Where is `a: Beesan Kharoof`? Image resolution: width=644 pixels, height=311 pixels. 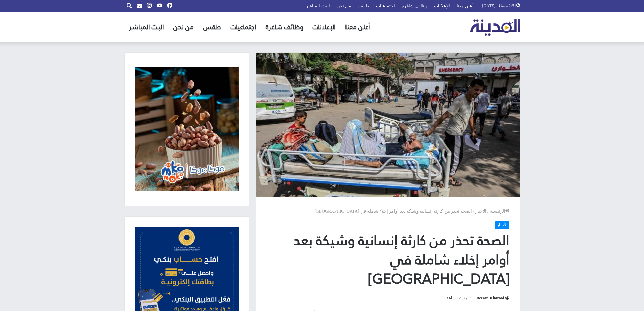
a: Beesan Kharoof is located at coordinates (493, 298).